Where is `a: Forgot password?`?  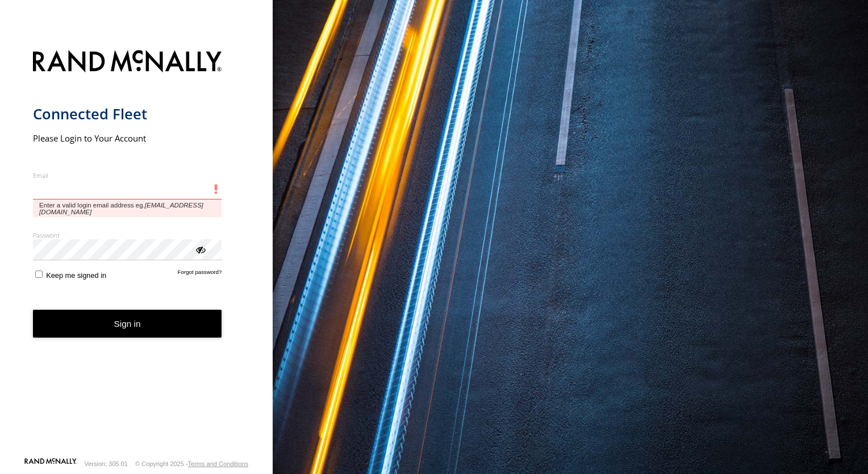
a: Forgot password? is located at coordinates (200, 274).